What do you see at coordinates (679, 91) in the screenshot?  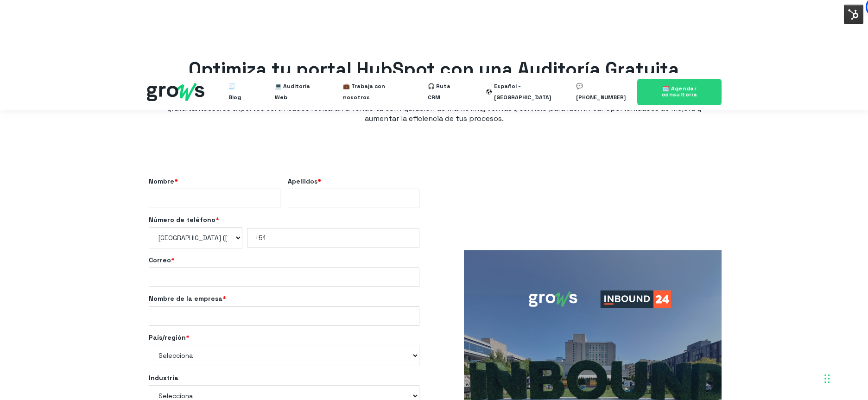 I see `span: 🗓️ Agendar consultoría` at bounding box center [679, 91].